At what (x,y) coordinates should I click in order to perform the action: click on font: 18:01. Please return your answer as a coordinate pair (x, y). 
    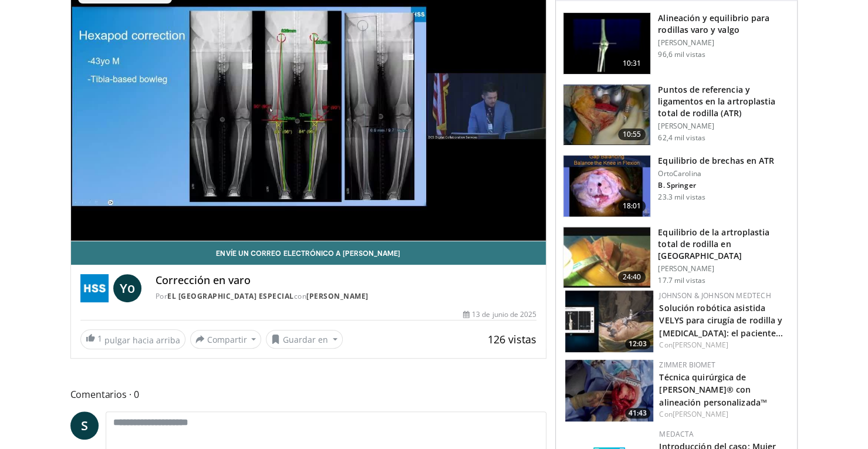
    Looking at the image, I should click on (632, 205).